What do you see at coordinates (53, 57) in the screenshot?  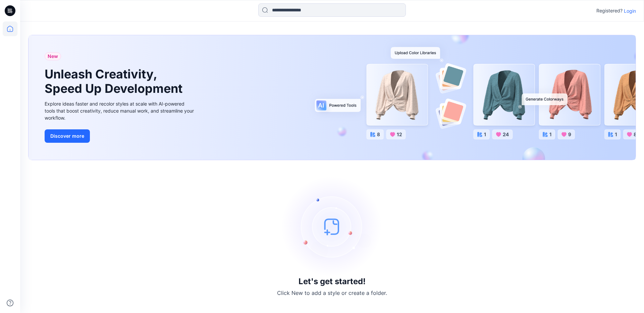 I see `span: New` at bounding box center [53, 57].